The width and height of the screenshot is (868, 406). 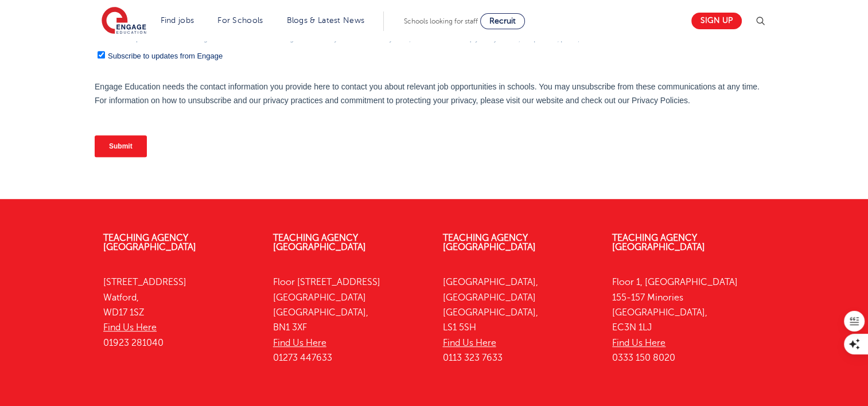 I want to click on input: *Last name, so click(x=507, y=14).